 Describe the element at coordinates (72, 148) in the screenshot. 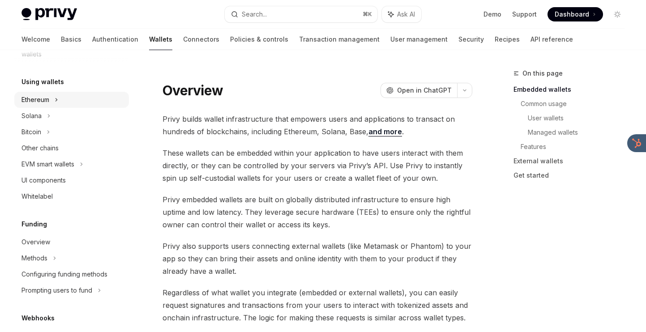

I see `a: Other chains` at that location.